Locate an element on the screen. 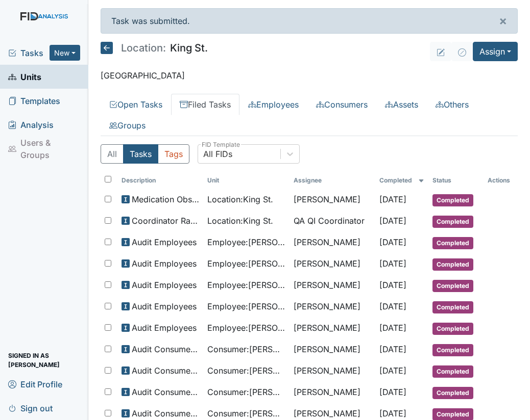  a: Groups is located at coordinates (128, 126).